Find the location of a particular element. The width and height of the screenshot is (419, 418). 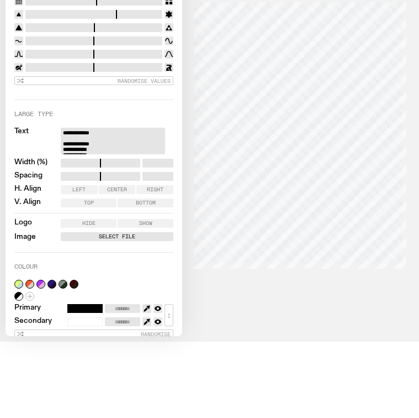

label: Primary is located at coordinates (28, 308).